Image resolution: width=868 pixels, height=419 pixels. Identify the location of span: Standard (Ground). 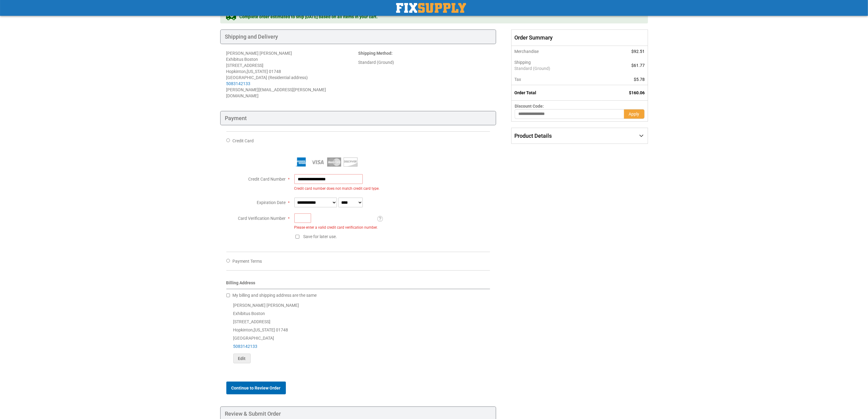
(556, 69).